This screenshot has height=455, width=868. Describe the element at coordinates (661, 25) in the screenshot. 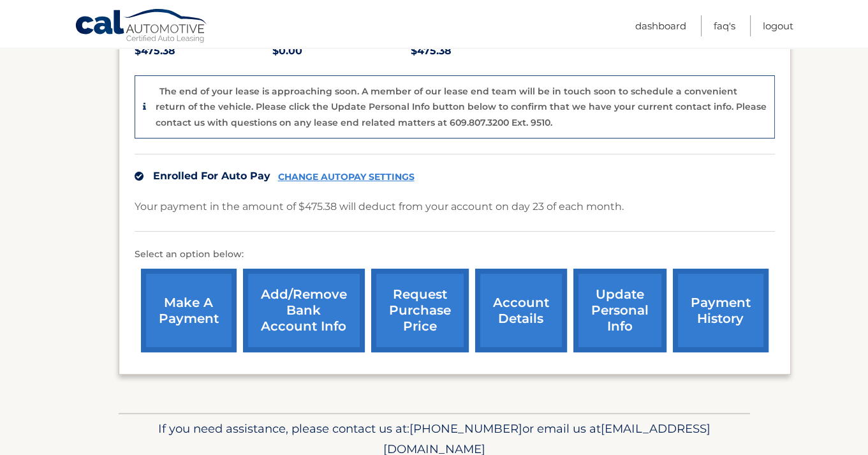

I see `a: Dashboard` at that location.